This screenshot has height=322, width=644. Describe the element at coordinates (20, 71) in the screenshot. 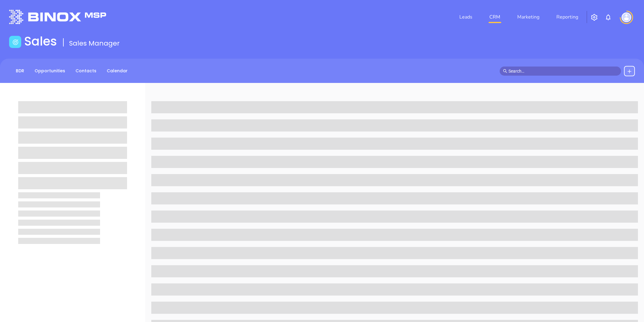

I see `a: BDR` at that location.